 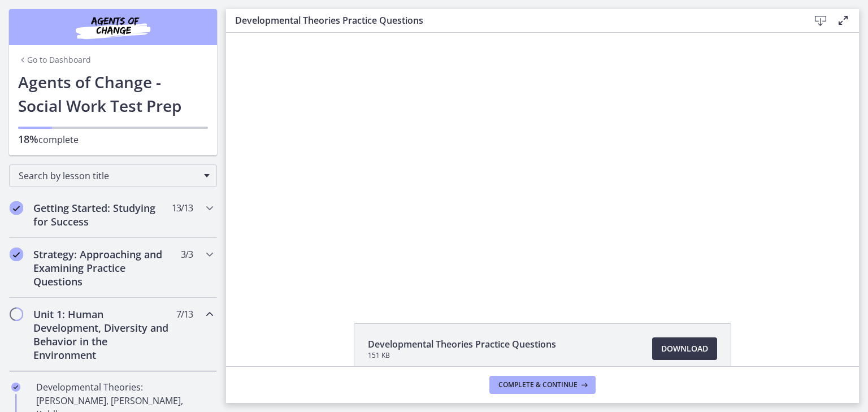 I want to click on img: Agents of Change, so click(x=113, y=27).